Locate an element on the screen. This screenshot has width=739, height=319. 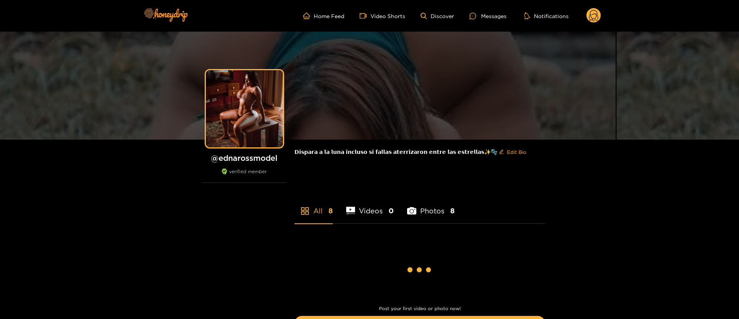
h1: @ ednarossmodel is located at coordinates (245, 158).